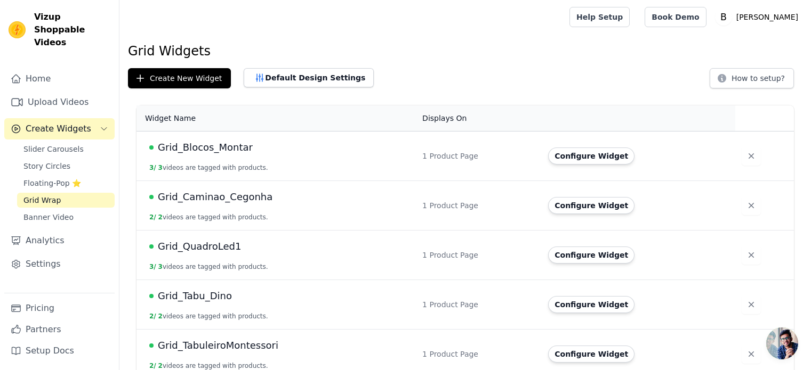 The width and height of the screenshot is (811, 370). Describe the element at coordinates (599, 17) in the screenshot. I see `a: Help Setup` at that location.